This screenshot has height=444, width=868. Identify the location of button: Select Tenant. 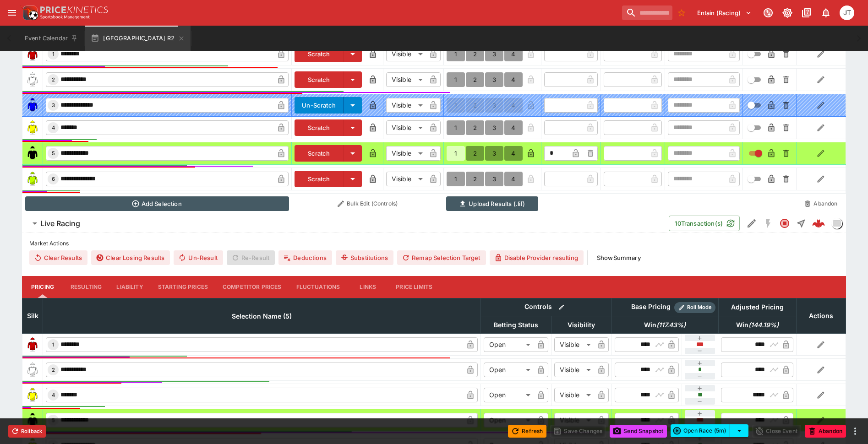
(724, 13).